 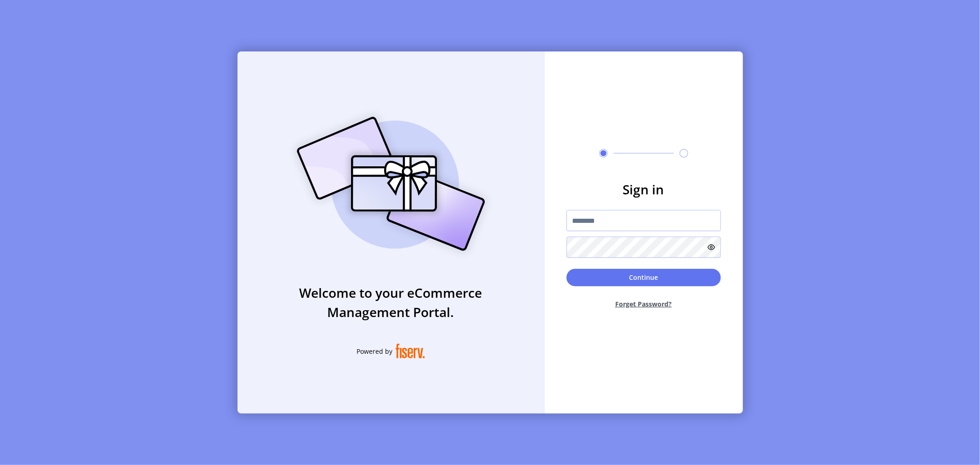 I want to click on h3: Welcome to your eCommerce Management Portal., so click(x=391, y=302).